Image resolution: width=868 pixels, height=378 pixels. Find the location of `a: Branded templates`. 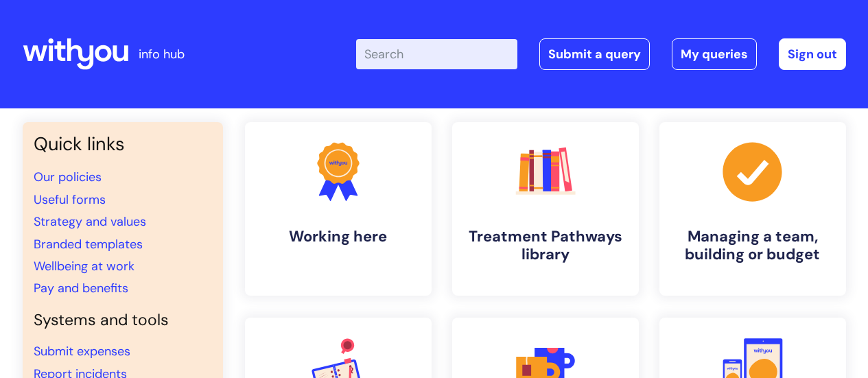

a: Branded templates is located at coordinates (88, 244).